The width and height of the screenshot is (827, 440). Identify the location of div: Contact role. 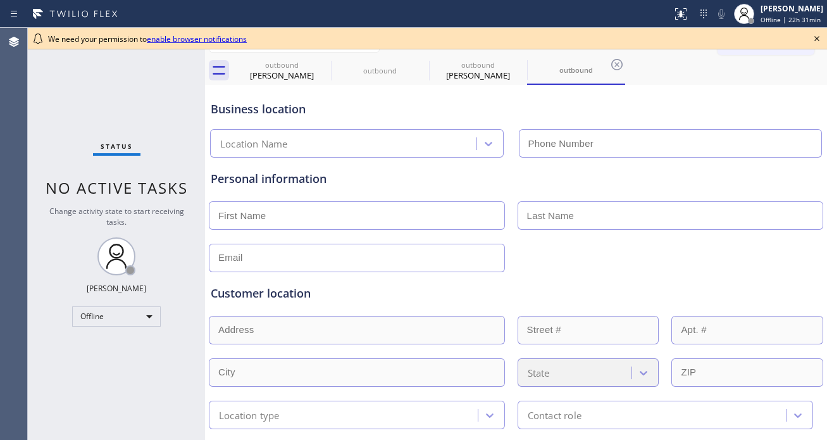
(554, 414).